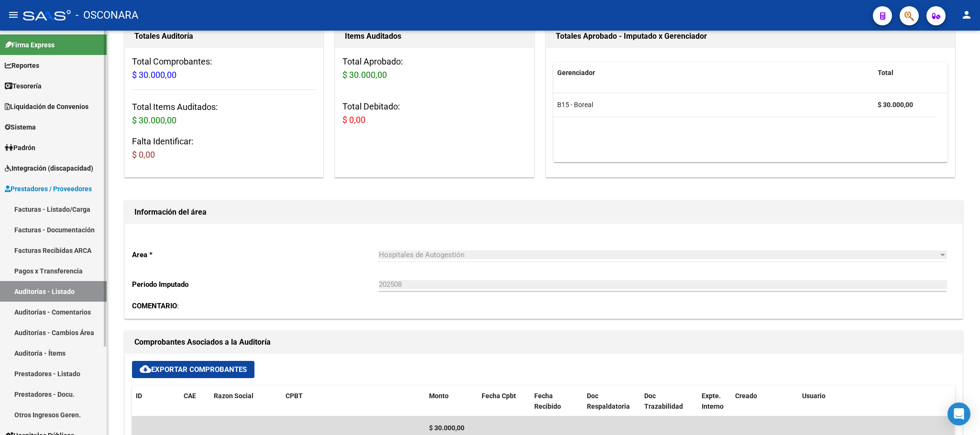  What do you see at coordinates (224, 114) in the screenshot?
I see `h3: Total Items Auditados:` at bounding box center [224, 114].